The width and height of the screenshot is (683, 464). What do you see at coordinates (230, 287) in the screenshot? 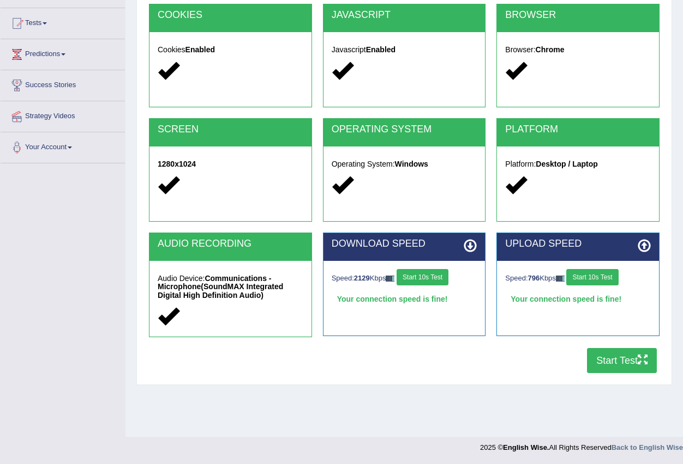
I see `h5: Audio Device:` at bounding box center [230, 287].